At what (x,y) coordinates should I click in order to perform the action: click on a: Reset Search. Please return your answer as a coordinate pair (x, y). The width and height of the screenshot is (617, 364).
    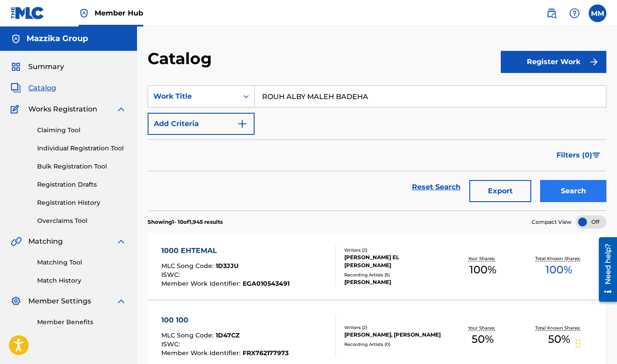
    Looking at the image, I should click on (436, 187).